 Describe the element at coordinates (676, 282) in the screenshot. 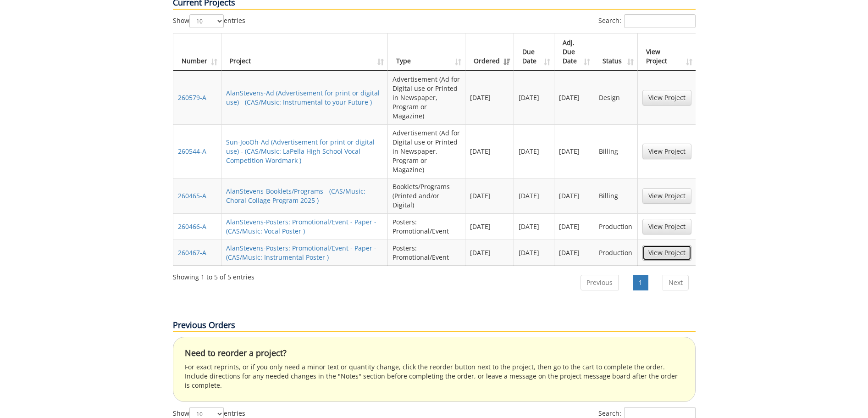

I see `a: Next` at that location.